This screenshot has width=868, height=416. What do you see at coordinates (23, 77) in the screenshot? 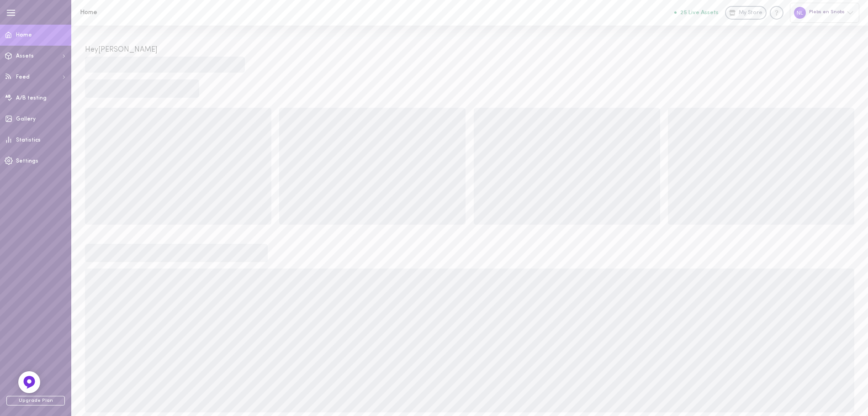
I see `span: Feed` at bounding box center [23, 77].